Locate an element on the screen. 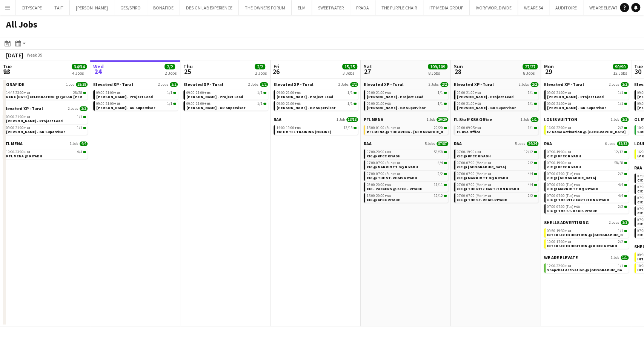  span: 09:00-09:05 is located at coordinates (469, 128).